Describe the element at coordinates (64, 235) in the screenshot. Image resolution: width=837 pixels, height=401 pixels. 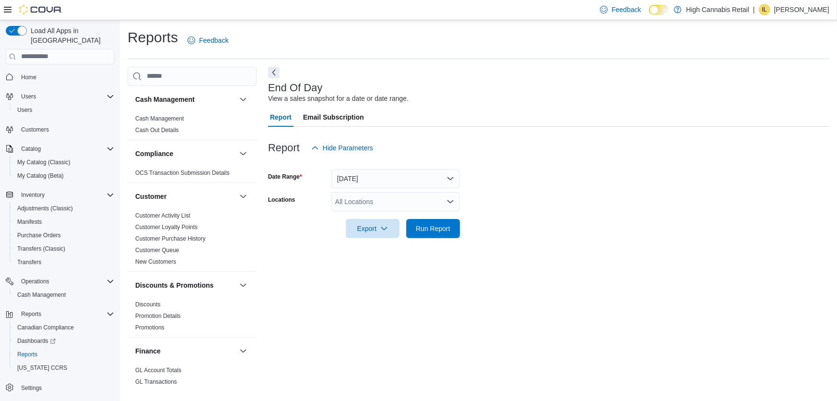
I see `span: Purchase Orders` at that location.